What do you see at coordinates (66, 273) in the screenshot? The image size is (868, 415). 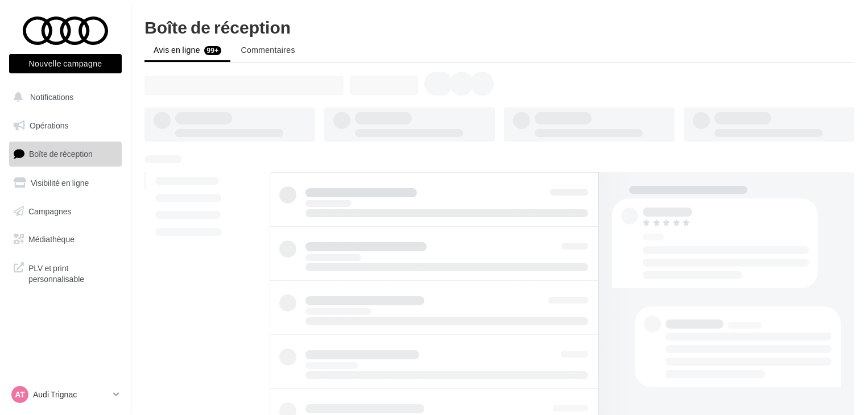 I see `a: PLV et print personnalisable` at bounding box center [66, 273].